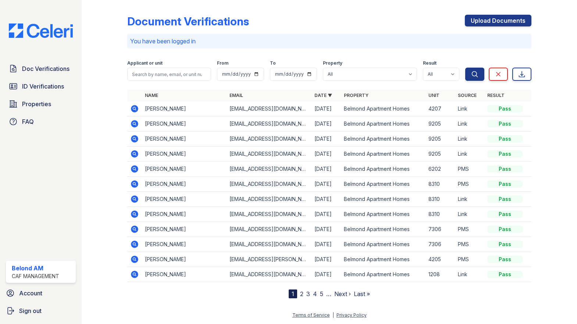  I want to click on td: 6202, so click(440, 169).